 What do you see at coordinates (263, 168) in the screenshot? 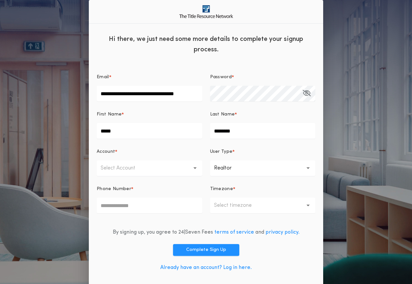
I see `button: Realtor` at bounding box center [263, 168].